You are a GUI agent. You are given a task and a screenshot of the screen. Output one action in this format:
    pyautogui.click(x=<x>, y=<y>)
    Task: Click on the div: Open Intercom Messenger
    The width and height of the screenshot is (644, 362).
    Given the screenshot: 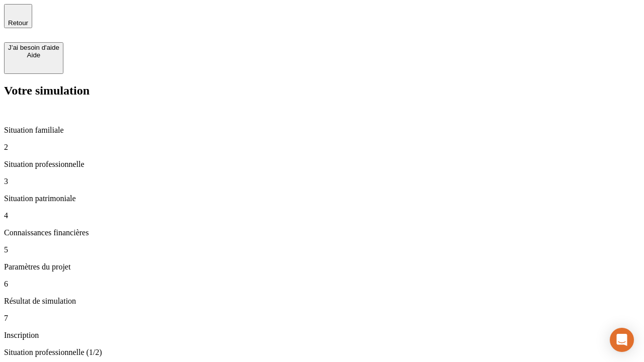 What is the action you would take?
    pyautogui.click(x=622, y=340)
    